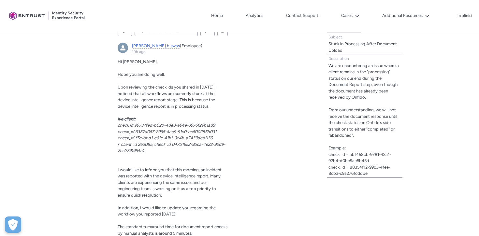 This screenshot has height=236, width=479. I want to click on span: check_id 6387a057-2965-4ae9-91c0-ec500285b031, so click(167, 132).